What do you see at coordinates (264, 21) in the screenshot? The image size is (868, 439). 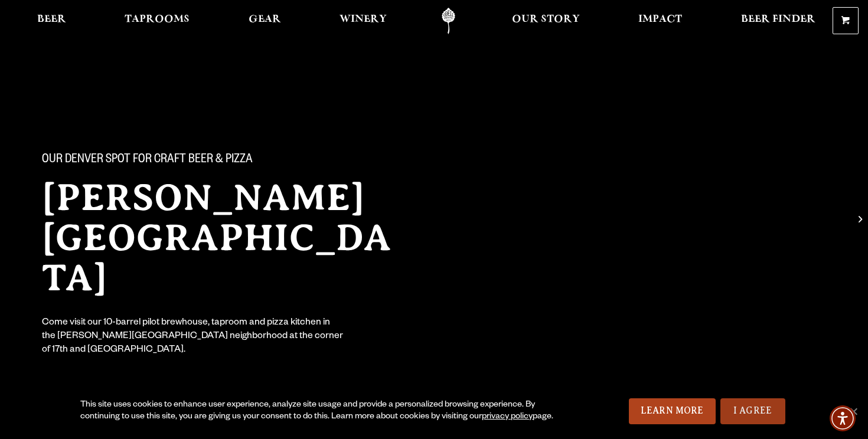 I see `a: Gear` at bounding box center [264, 21].